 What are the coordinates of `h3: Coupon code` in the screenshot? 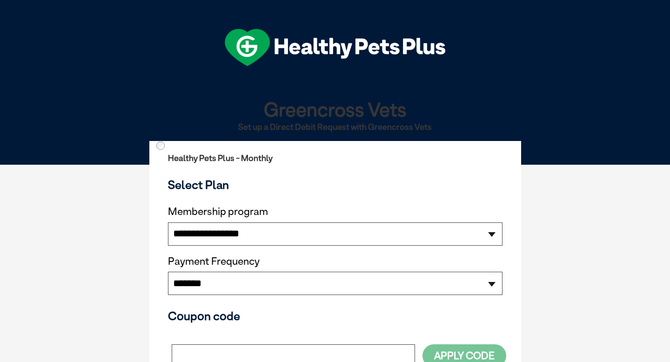 It's located at (335, 316).